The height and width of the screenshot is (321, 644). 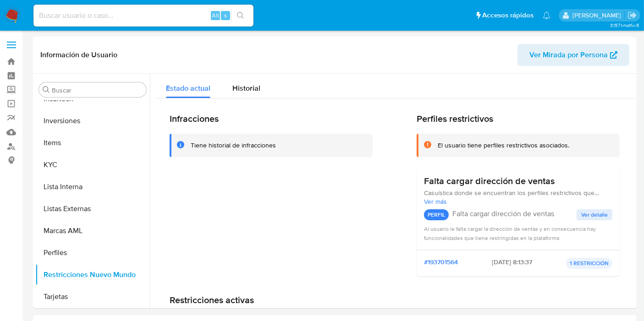 What do you see at coordinates (92, 187) in the screenshot?
I see `button: Lista Interna` at bounding box center [92, 187].